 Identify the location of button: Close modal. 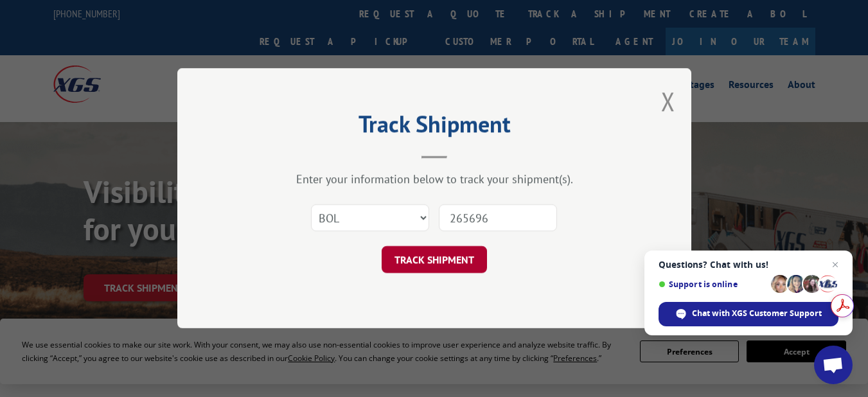
(668, 101).